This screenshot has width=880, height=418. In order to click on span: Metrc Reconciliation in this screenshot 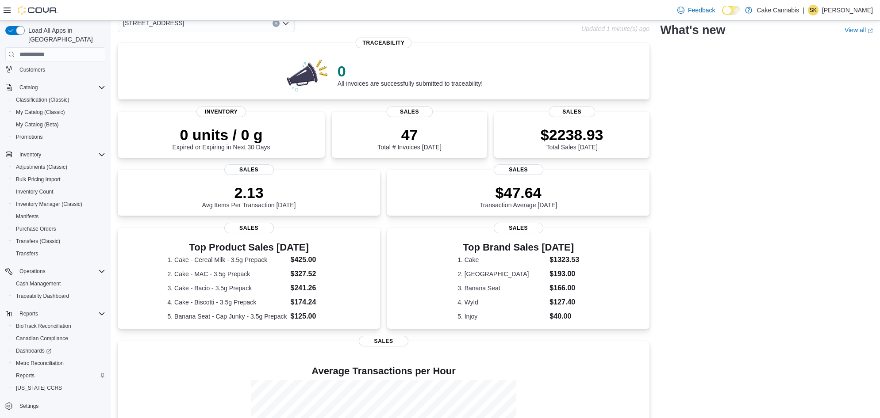, I will do `click(59, 364)`.